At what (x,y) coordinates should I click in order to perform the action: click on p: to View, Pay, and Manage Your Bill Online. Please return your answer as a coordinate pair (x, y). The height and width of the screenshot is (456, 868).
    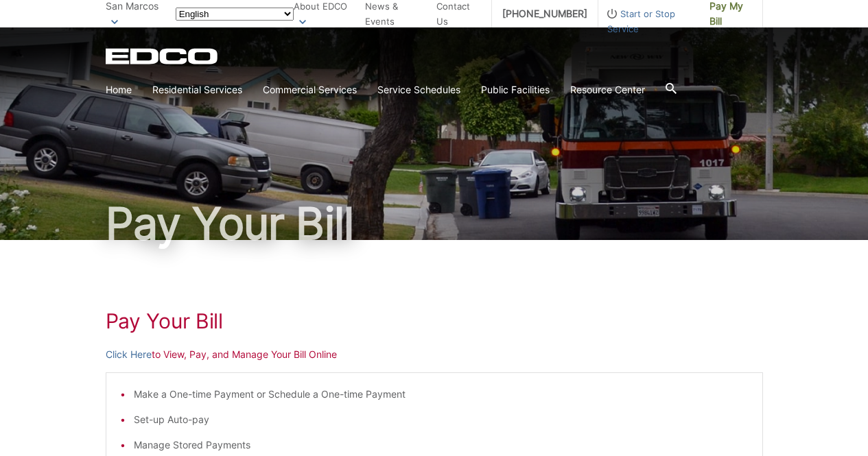
    Looking at the image, I should click on (434, 354).